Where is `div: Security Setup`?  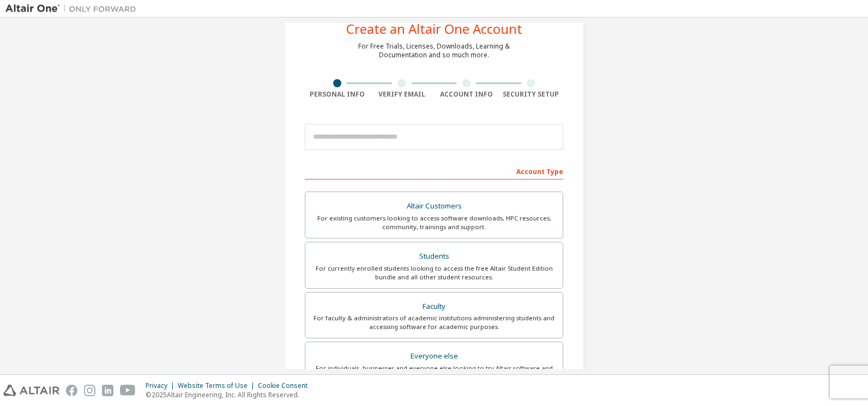 div: Security Setup is located at coordinates (532, 95).